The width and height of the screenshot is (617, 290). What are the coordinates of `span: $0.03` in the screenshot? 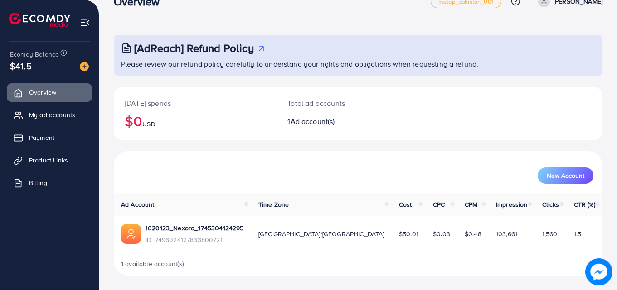 It's located at (441, 234).